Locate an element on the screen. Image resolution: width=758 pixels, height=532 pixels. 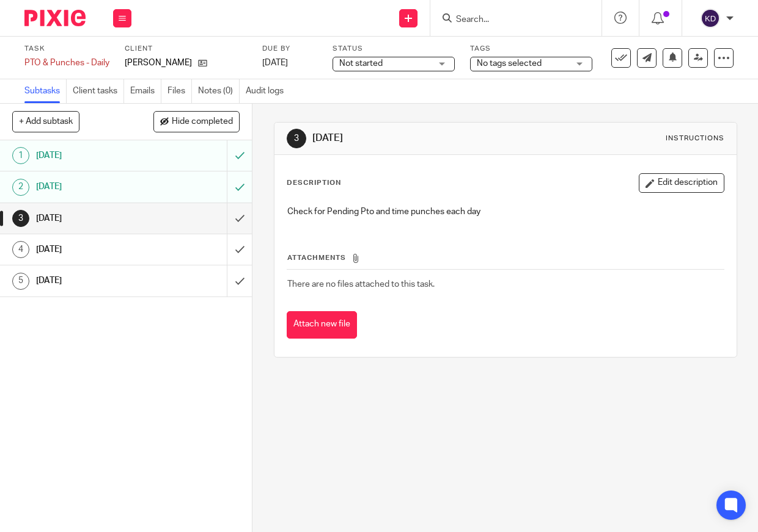
img: Pixie is located at coordinates (55, 18).